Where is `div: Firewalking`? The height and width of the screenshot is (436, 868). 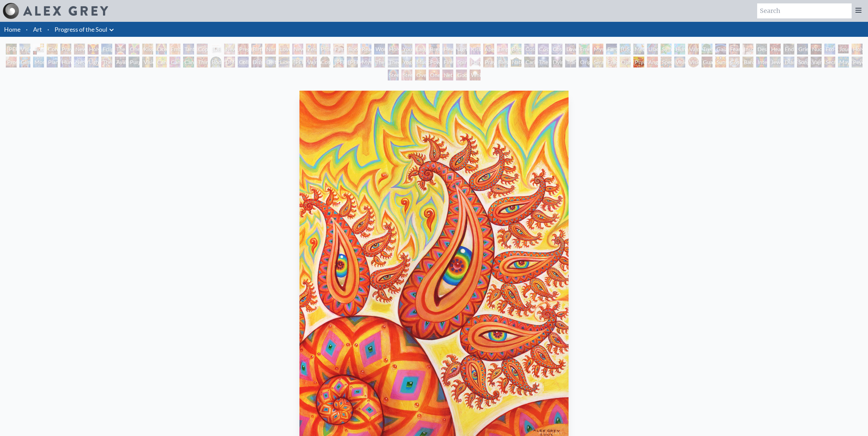
div: Firewalking is located at coordinates (448, 62).